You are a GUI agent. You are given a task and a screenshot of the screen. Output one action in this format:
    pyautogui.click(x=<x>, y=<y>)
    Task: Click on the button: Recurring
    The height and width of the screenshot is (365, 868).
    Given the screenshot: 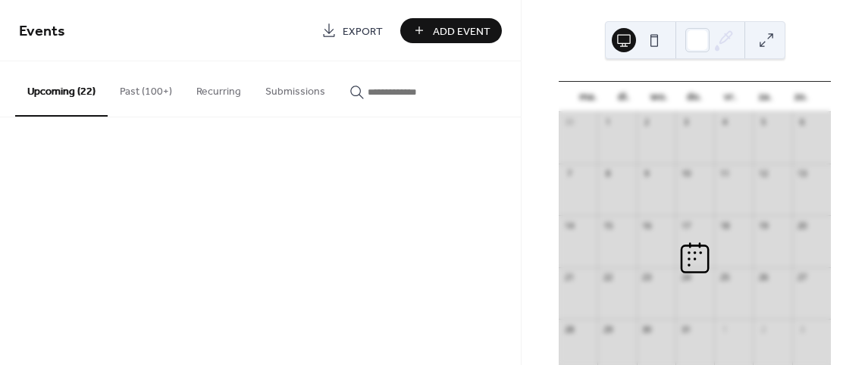 What is the action you would take?
    pyautogui.click(x=218, y=88)
    